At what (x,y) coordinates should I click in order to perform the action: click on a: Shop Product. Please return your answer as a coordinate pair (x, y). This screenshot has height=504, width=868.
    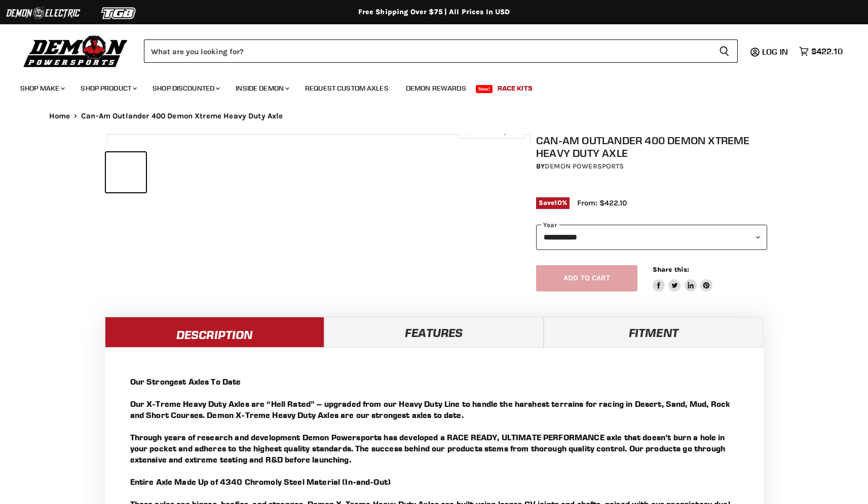
    Looking at the image, I should click on (108, 88).